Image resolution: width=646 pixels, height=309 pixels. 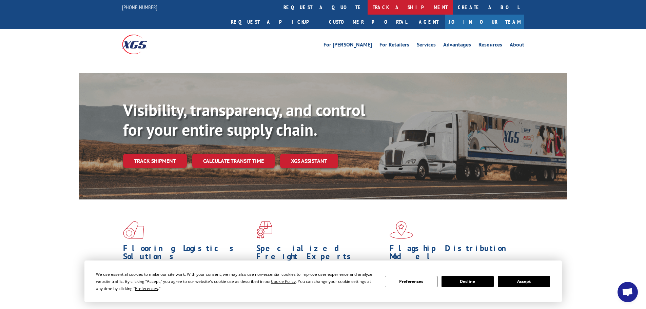 I want to click on h1: Specialized Freight Experts, so click(x=321, y=254).